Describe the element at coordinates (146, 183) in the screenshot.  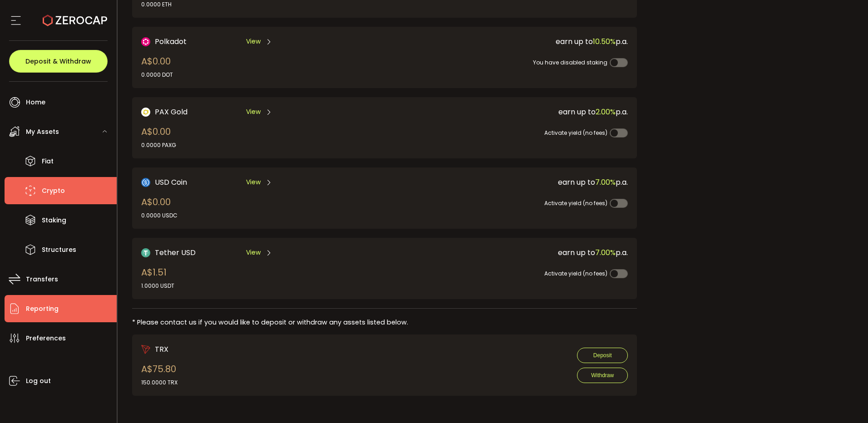
I see `img: USD Coin` at that location.